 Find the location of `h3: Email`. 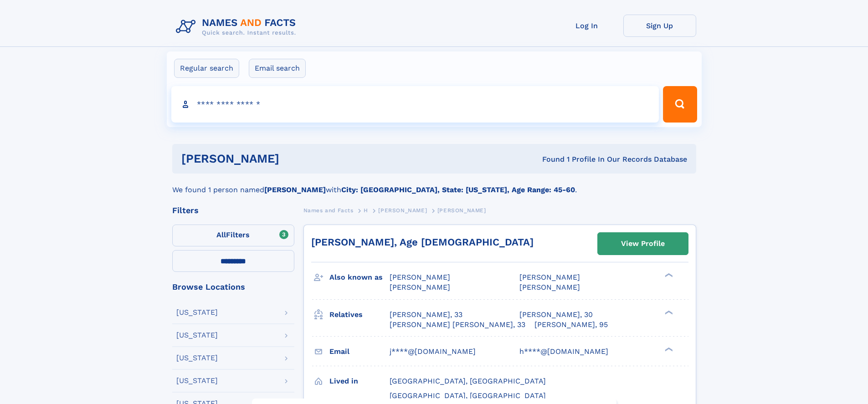

h3: Email is located at coordinates (360, 351).